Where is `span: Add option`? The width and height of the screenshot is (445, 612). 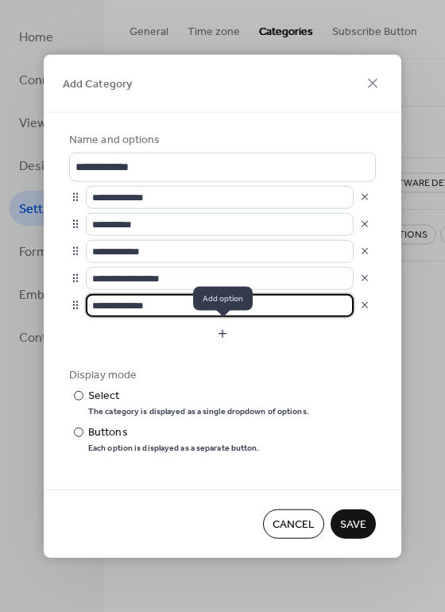 span: Add option is located at coordinates (223, 299).